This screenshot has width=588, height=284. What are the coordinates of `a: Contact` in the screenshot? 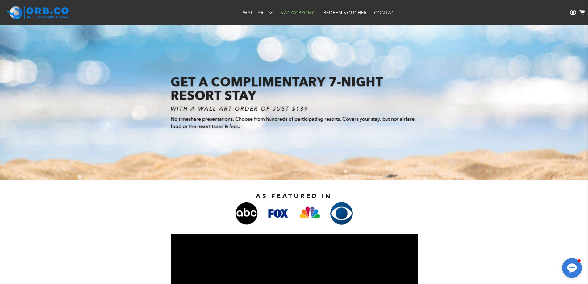 It's located at (386, 13).